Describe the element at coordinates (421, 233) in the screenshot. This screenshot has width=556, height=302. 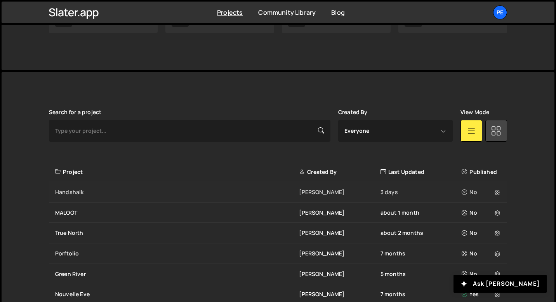
I see `div: about 2 months` at that location.